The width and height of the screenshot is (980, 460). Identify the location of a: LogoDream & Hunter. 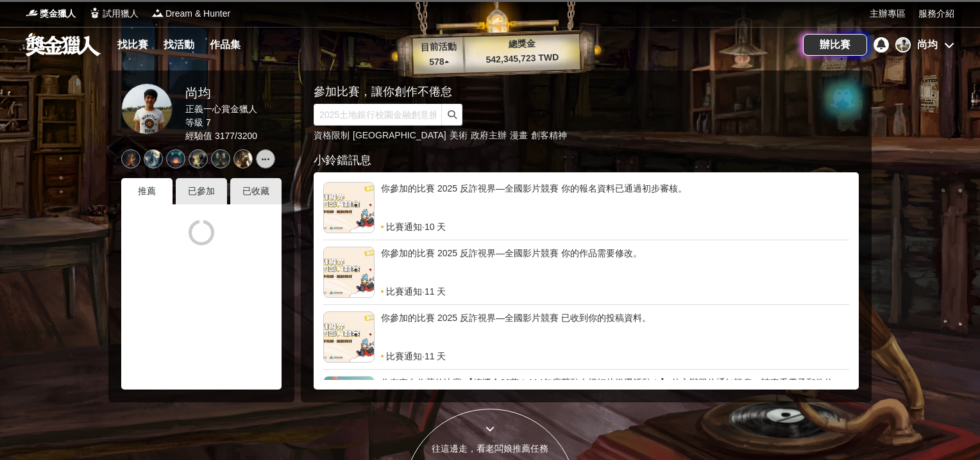
(190, 14).